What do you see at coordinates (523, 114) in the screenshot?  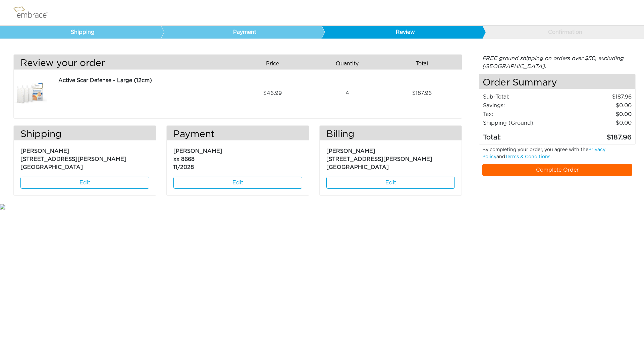 I see `td: Tax:` at bounding box center [523, 114].